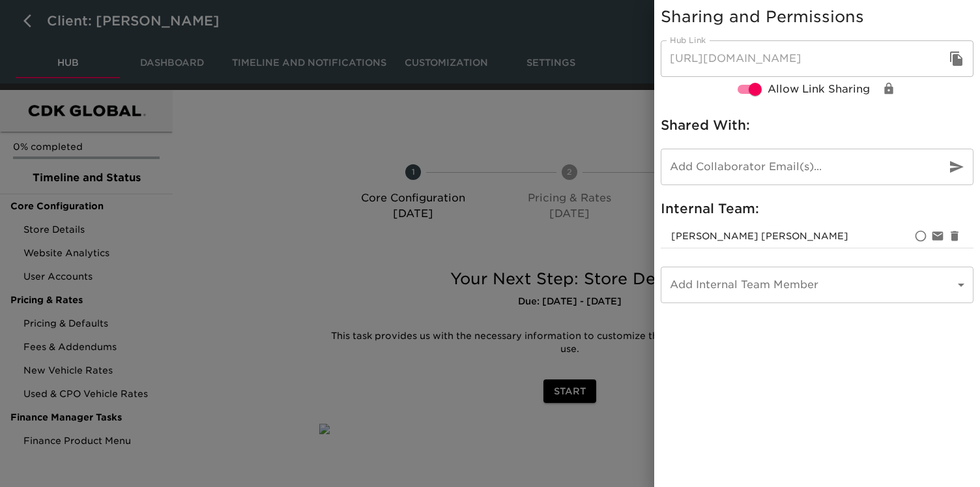 The image size is (980, 487). I want to click on span: bailey.rubin@cdk.com, so click(760, 236).